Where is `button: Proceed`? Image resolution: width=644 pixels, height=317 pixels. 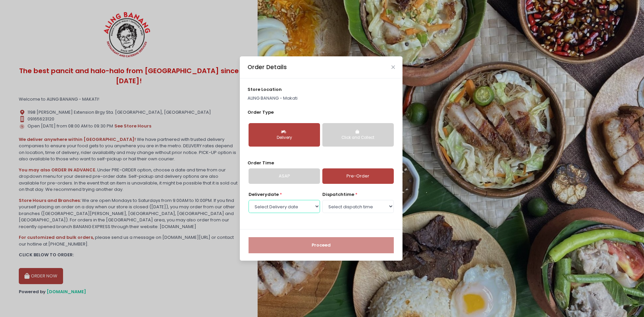 button: Proceed is located at coordinates (321, 245).